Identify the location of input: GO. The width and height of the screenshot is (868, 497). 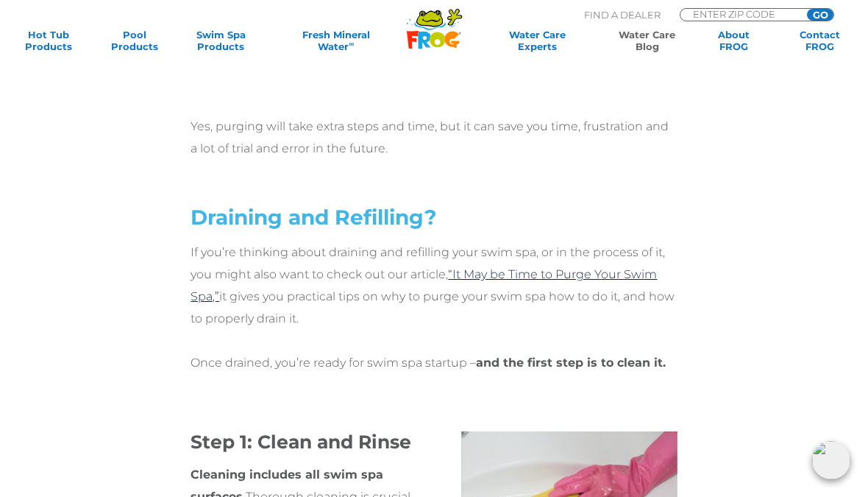
(820, 15).